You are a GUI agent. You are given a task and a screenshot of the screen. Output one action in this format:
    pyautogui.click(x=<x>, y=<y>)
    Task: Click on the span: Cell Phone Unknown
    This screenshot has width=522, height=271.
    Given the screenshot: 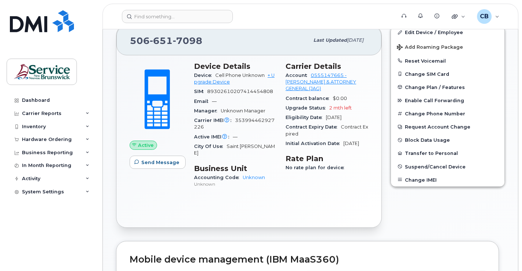 What is the action you would take?
    pyautogui.click(x=240, y=75)
    